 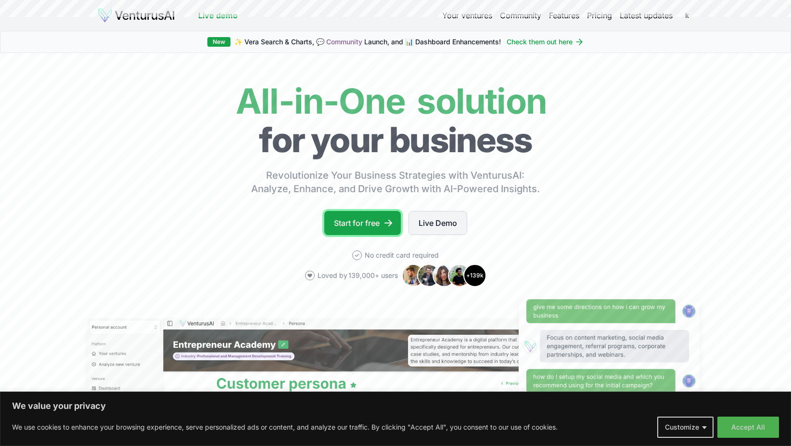 What do you see at coordinates (344, 41) in the screenshot?
I see `a: Community` at bounding box center [344, 41].